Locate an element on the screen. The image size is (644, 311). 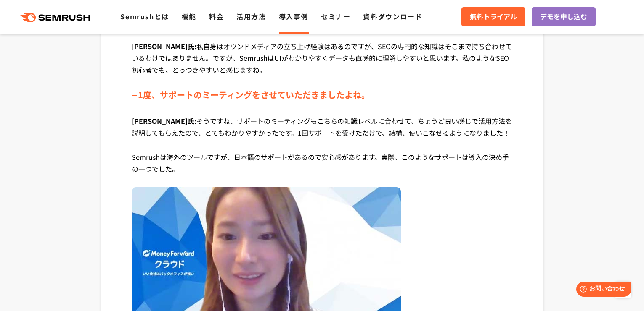
a: 無料トライアル is located at coordinates (493, 17).